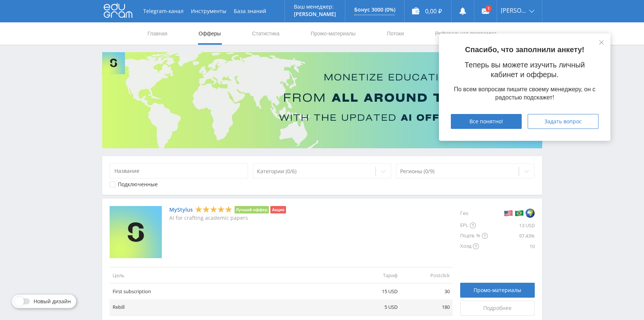 This screenshot has height=320, width=644. I want to click on div: 10, so click(511, 246).